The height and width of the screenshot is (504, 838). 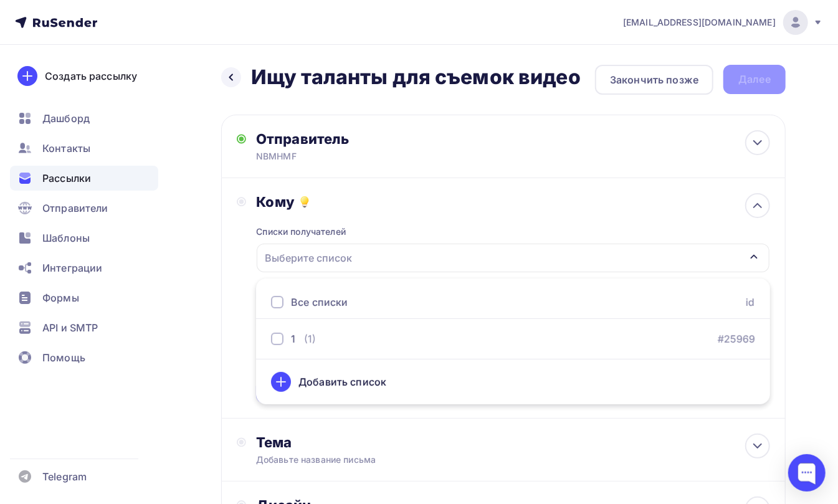 I want to click on div: 1, so click(x=293, y=339).